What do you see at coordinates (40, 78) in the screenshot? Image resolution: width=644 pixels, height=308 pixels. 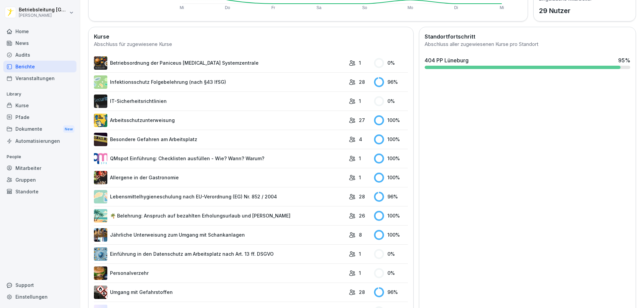 I see `div: Veranstaltungen` at bounding box center [40, 78].